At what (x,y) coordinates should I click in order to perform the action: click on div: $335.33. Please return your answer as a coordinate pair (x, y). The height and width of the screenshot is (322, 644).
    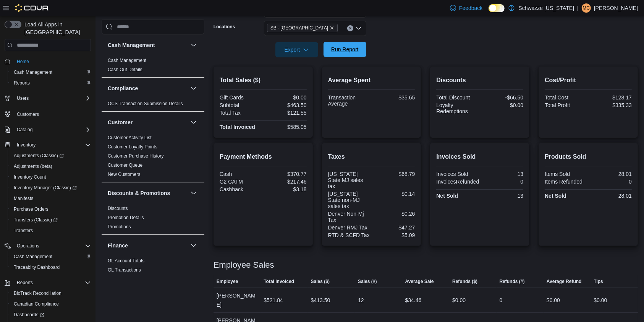
    Looking at the image, I should click on (611, 105).